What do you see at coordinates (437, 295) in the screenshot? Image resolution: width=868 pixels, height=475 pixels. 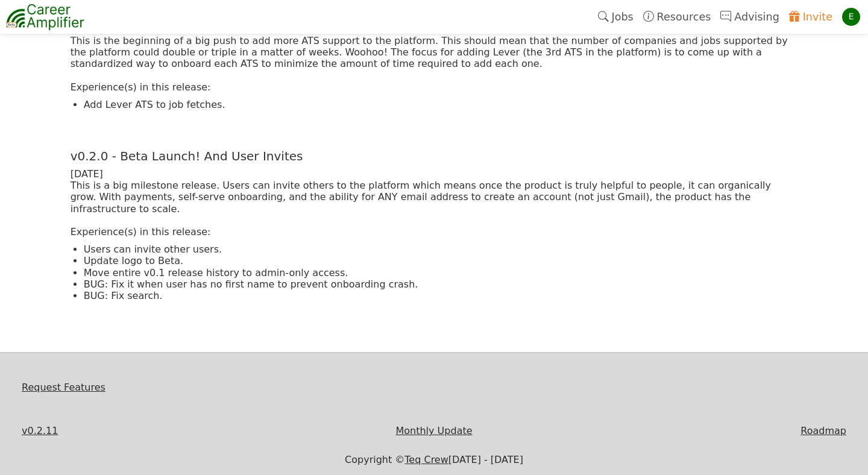 I see `li: BUG: Fix search.` at bounding box center [437, 295].